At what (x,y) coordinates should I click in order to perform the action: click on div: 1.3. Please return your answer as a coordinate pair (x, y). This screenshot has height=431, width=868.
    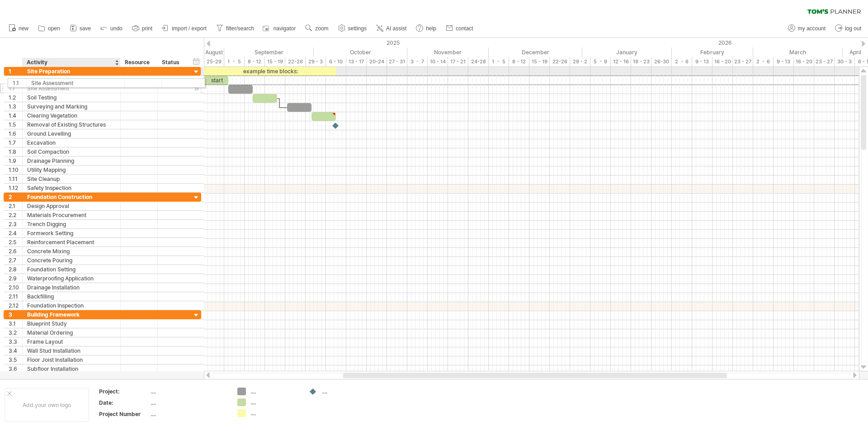
    Looking at the image, I should click on (15, 106).